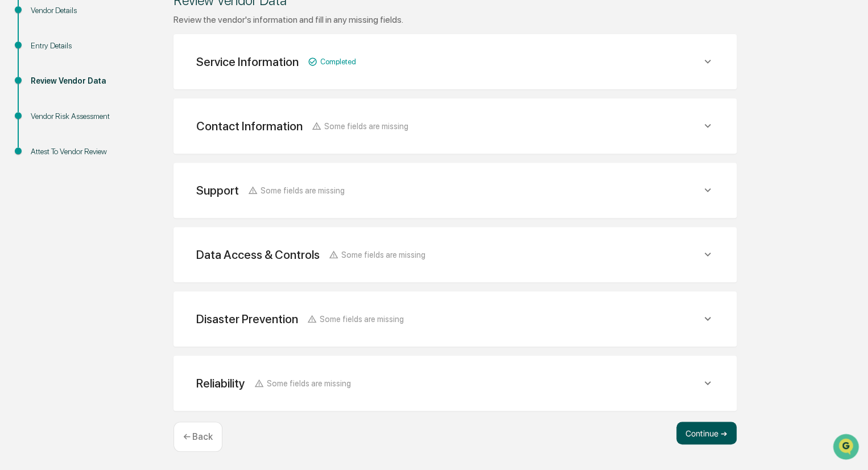 Image resolution: width=868 pixels, height=470 pixels. I want to click on a: 🗄️Attestations, so click(111, 149).